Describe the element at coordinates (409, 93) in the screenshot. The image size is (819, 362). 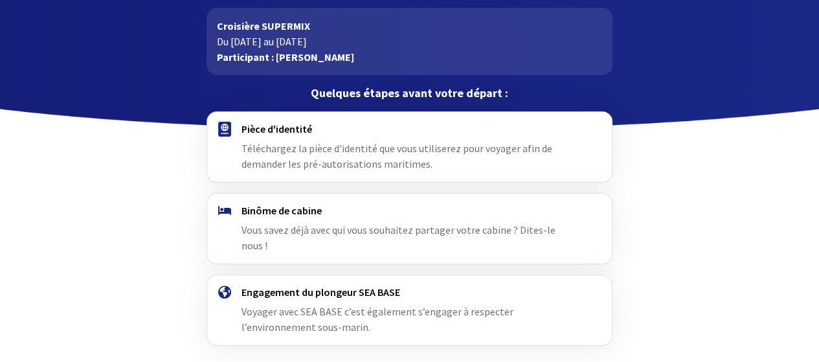
I see `p: Quelques étapes avant votre départ :` at that location.